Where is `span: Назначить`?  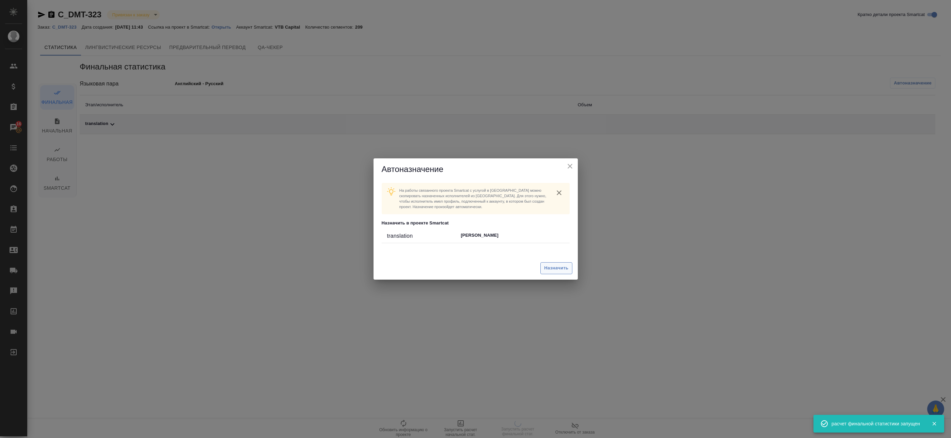 span: Назначить is located at coordinates (556, 268).